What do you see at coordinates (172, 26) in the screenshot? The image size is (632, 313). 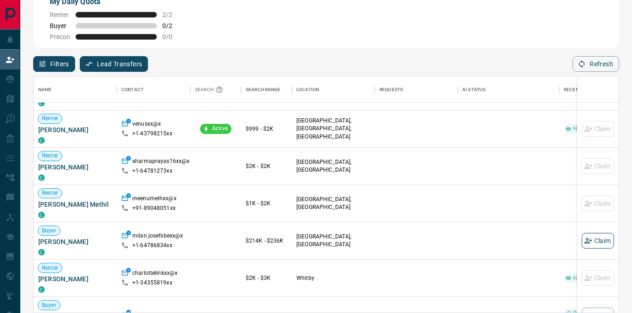 I see `span: 0 / 2` at bounding box center [172, 26].